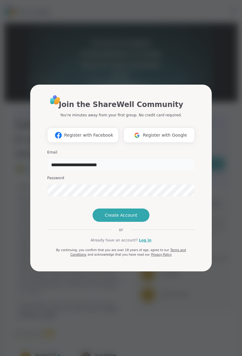 This screenshot has width=242, height=356. Describe the element at coordinates (121, 215) in the screenshot. I see `span: Create Account` at that location.